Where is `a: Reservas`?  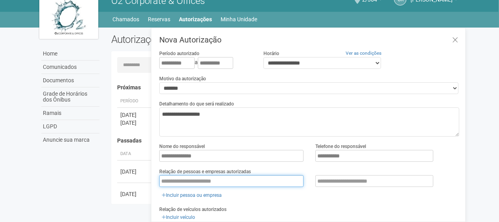
a: Reservas is located at coordinates (159, 19).